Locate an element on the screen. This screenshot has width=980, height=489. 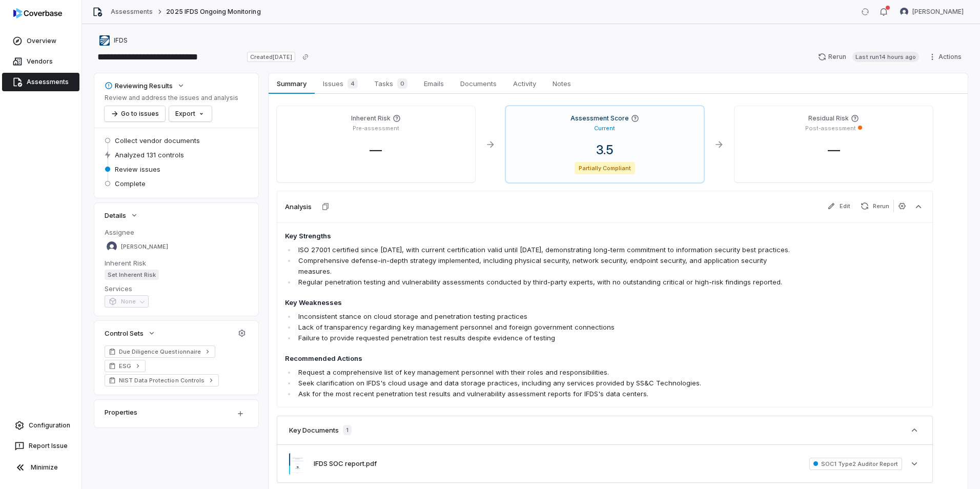
span: Complete is located at coordinates (131, 183).